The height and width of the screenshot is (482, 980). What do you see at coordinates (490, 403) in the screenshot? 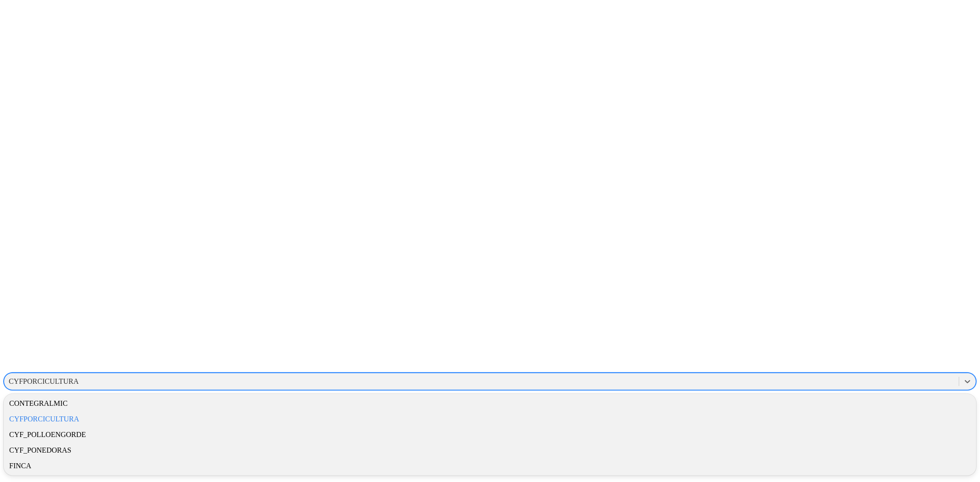
I see `div: CONTEGRALMIC` at bounding box center [490, 403].